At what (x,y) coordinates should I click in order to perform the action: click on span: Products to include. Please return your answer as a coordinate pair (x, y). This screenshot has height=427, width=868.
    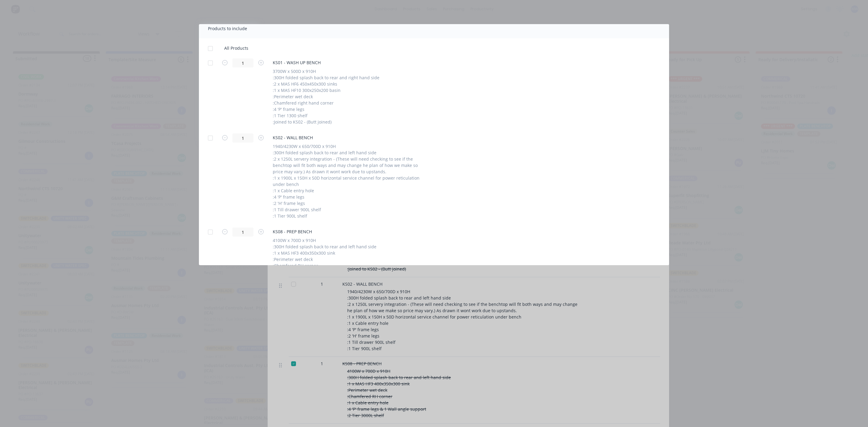
    Looking at the image, I should click on (228, 28).